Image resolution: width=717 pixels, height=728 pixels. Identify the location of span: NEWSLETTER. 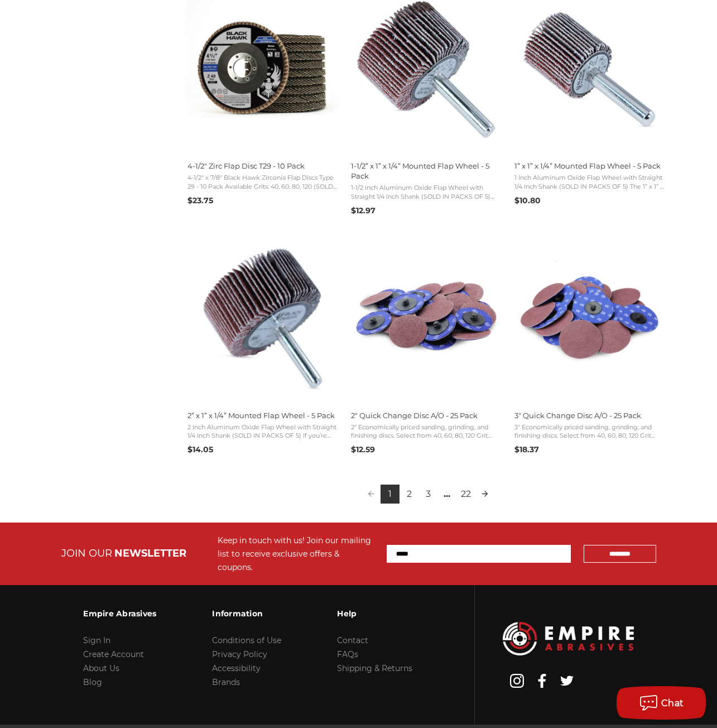
(150, 553).